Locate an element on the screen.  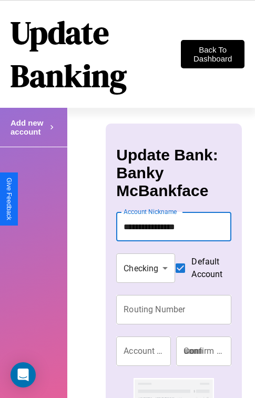
div: Open Intercom Messenger is located at coordinates (23, 375).